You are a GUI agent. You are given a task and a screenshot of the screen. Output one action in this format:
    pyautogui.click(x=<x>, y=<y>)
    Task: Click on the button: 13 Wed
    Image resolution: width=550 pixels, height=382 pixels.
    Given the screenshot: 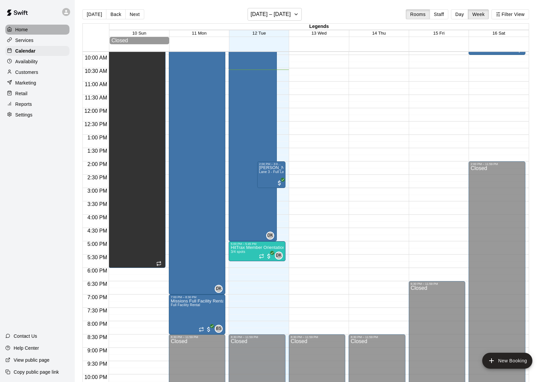 What is the action you would take?
    pyautogui.click(x=319, y=33)
    